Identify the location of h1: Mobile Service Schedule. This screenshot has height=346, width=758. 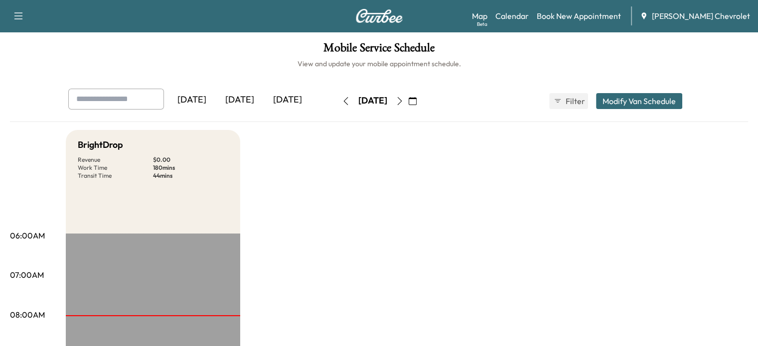
(379, 50).